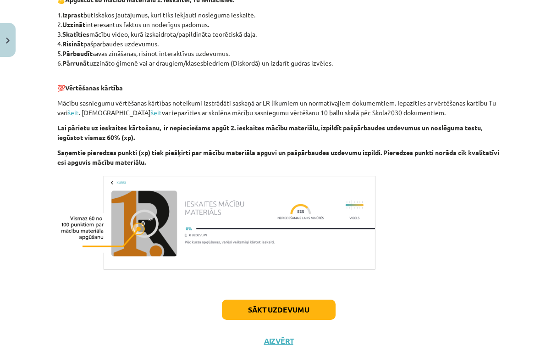 This screenshot has height=357, width=557. Describe the element at coordinates (279, 157) in the screenshot. I see `b: Saņemtie pieredzes punkti (xp) tiek piešķirti par mācību materiāla apguvi un pašpārbaudes uzdevum...` at that location.